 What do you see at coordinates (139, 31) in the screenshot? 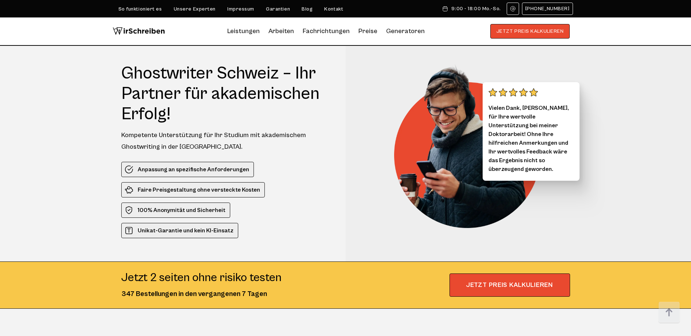
I see `img: logo wirschreiben` at bounding box center [139, 31].